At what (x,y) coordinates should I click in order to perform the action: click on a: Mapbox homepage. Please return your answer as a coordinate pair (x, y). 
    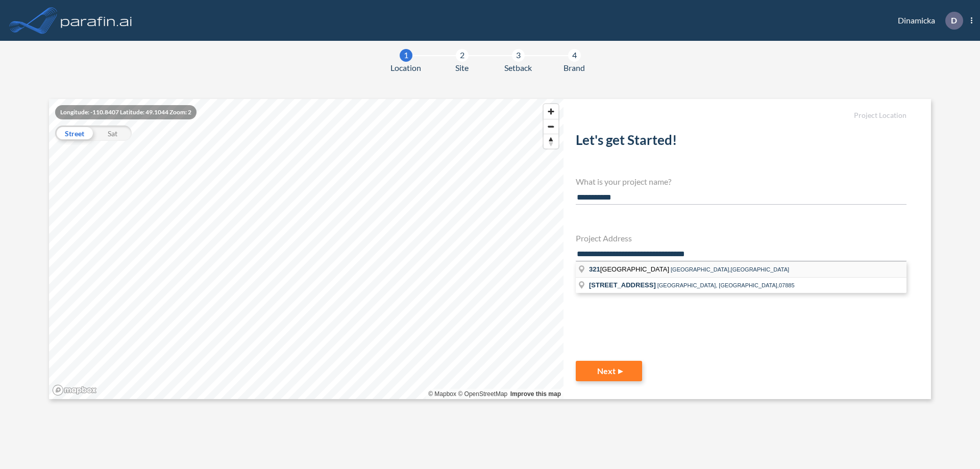
    Looking at the image, I should click on (75, 390).